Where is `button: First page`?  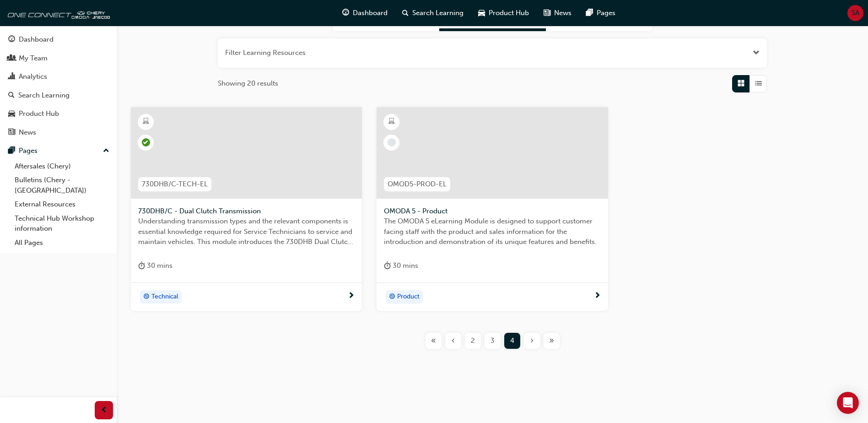
button: First page is located at coordinates (433, 340).